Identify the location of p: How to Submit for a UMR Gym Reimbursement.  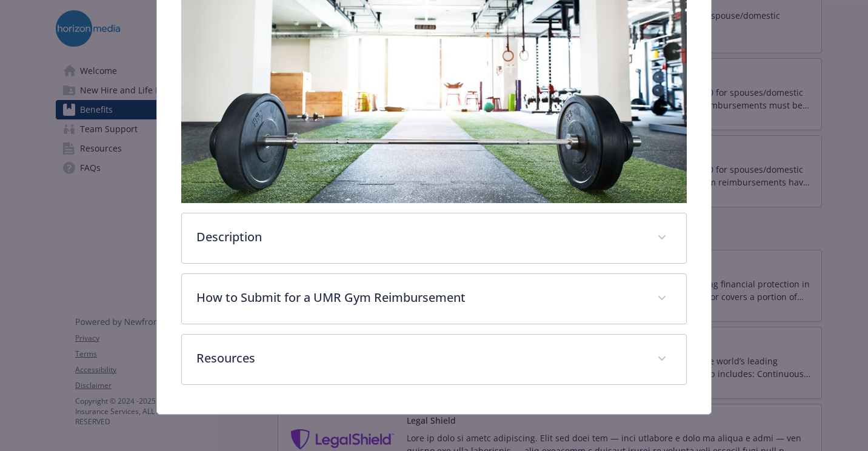
(420, 298).